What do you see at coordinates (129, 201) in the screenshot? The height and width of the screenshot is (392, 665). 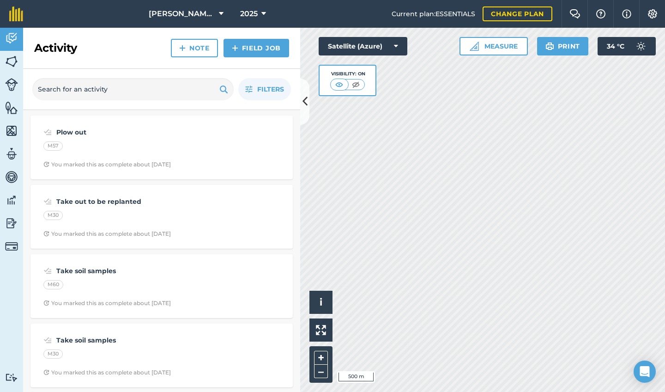 I see `strong: Take out to be replanted` at bounding box center [129, 201].